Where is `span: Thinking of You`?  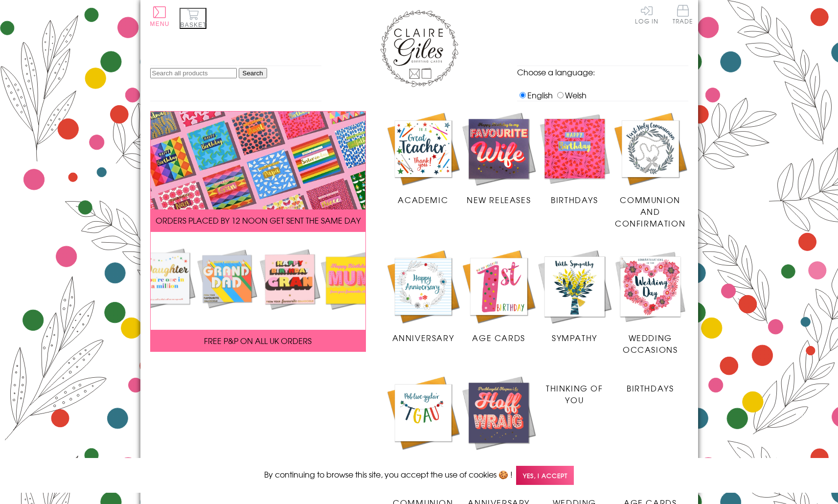
span: Thinking of You is located at coordinates (575, 394).